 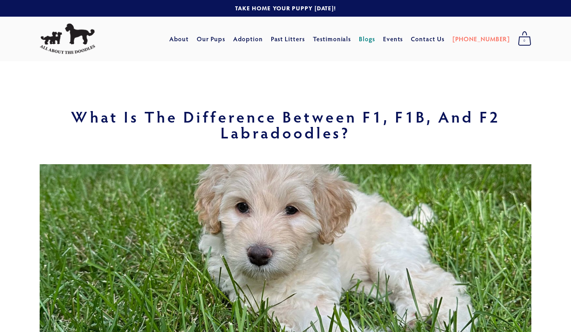 I want to click on a: Testimonials, so click(x=332, y=39).